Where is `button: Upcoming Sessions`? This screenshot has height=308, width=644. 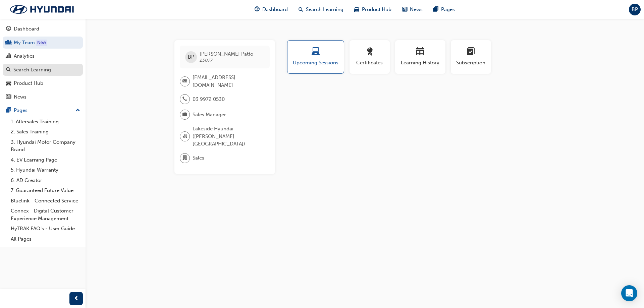 button: Upcoming Sessions is located at coordinates (316, 57).